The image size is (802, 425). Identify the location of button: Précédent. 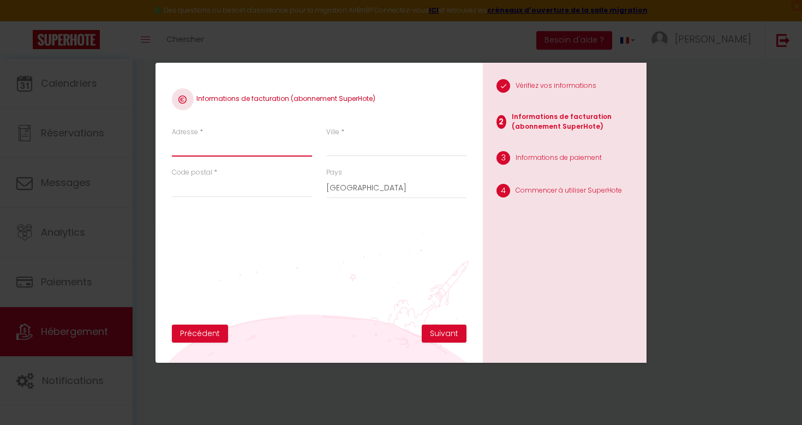
(200, 334).